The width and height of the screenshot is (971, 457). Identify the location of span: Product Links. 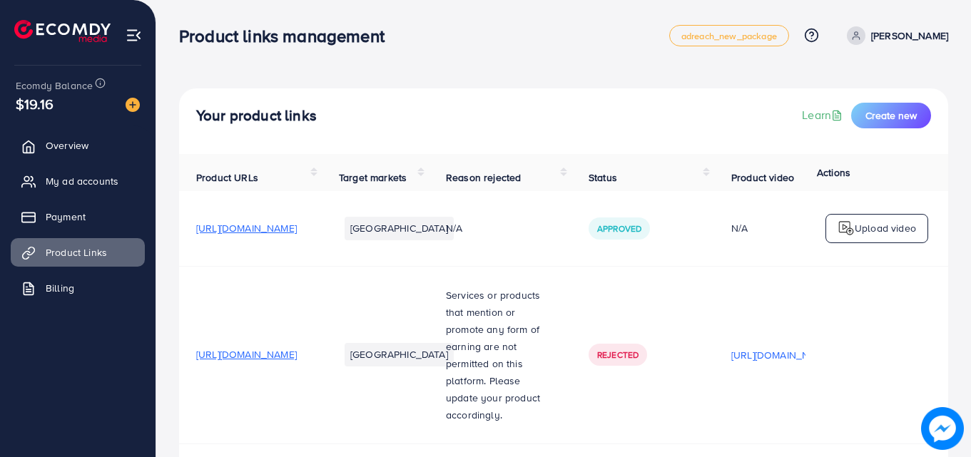
(76, 253).